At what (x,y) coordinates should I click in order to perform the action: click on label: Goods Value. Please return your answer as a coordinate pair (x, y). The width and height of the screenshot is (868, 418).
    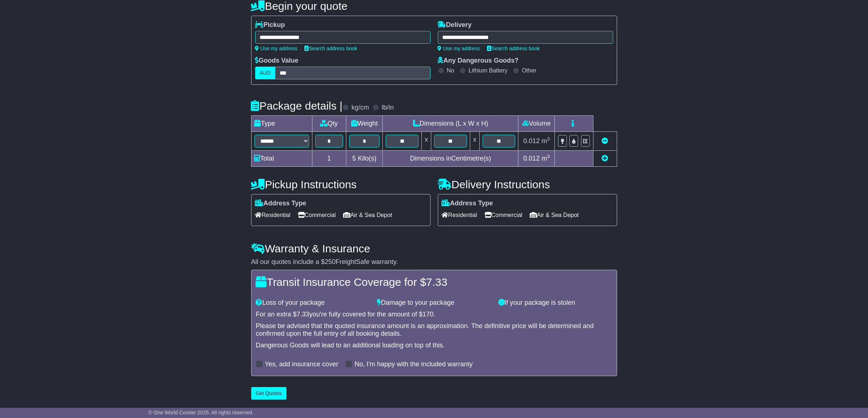
    Looking at the image, I should click on (277, 61).